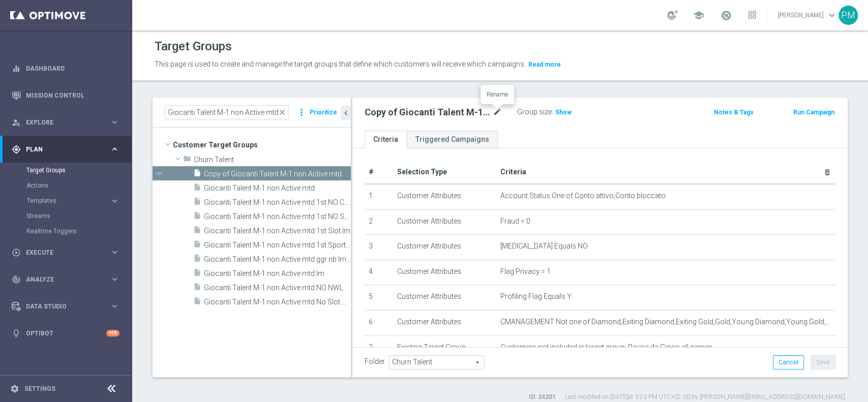 This screenshot has width=868, height=402. What do you see at coordinates (66, 123) in the screenshot?
I see `button: person_search Explore keyboard_arrow_right` at bounding box center [66, 123].